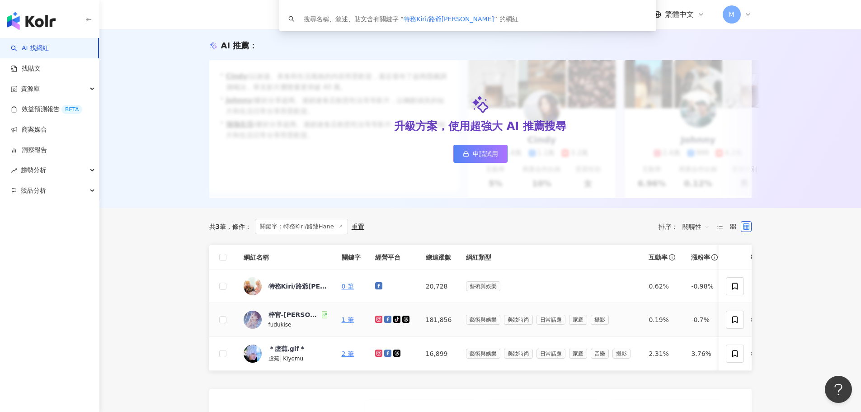 The width and height of the screenshot is (861, 412). Describe the element at coordinates (218, 226) in the screenshot. I see `div: 共 筆` at that location.